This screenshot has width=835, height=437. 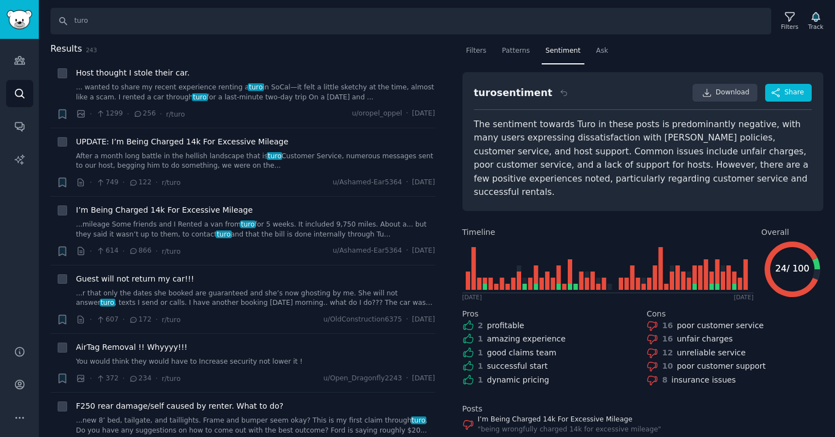 I want to click on span: 256, so click(x=144, y=114).